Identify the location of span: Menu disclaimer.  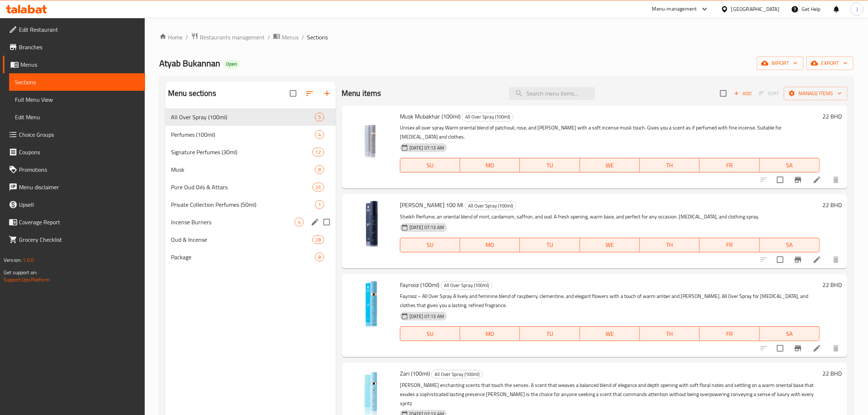
(79, 187).